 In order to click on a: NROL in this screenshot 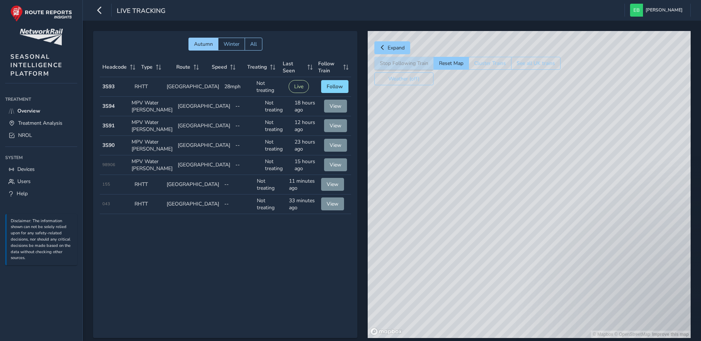, I will do `click(41, 135)`.